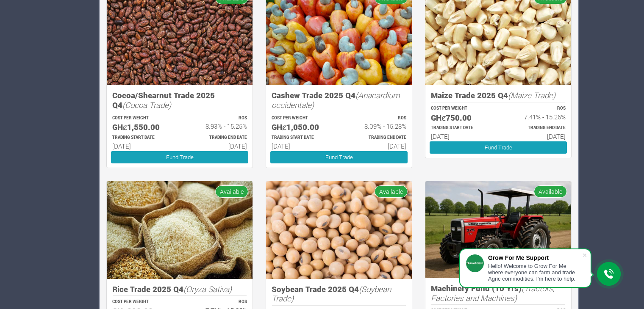 The width and height of the screenshot is (644, 309). What do you see at coordinates (376, 126) in the screenshot?
I see `h6: 8.09% - 15.28%` at bounding box center [376, 126].